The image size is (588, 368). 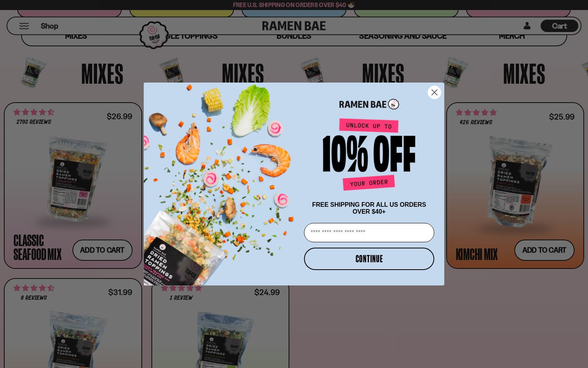 I want to click on img: Unlock up to 10% off, so click(x=369, y=156).